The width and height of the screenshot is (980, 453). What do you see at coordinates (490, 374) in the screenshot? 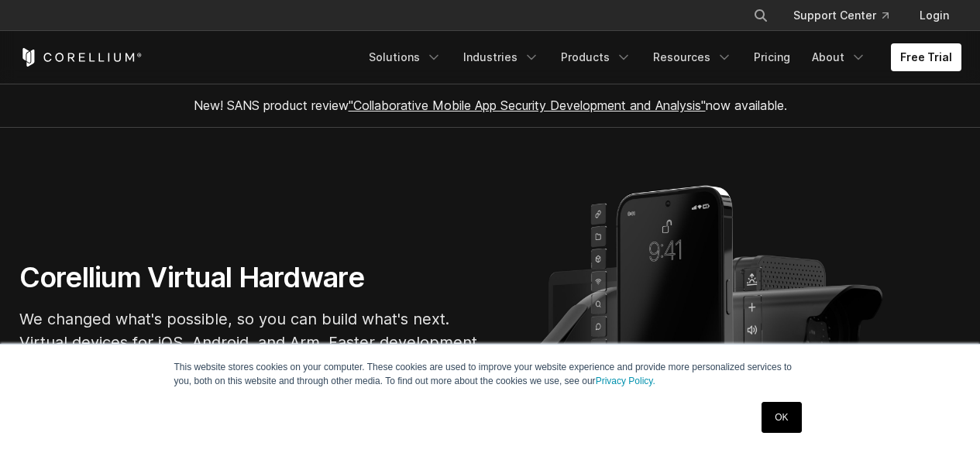
I see `p: This website stores cookies on your computer. These cookies are used to improve your website expe...` at bounding box center [490, 374].